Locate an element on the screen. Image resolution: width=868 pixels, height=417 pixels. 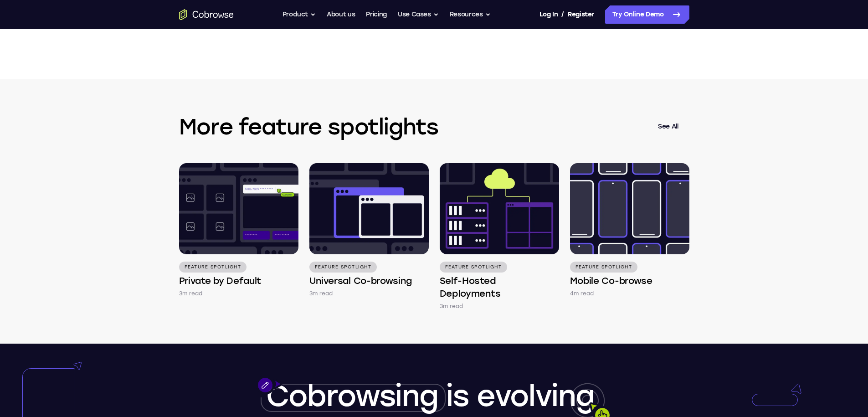
a: Feature Spotlight Mobile Co-browse 4m read is located at coordinates (630, 231).